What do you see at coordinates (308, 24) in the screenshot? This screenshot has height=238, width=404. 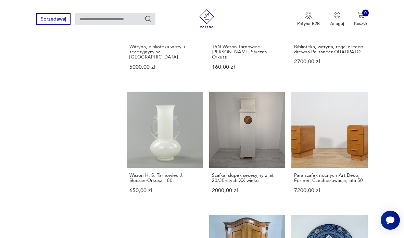 I see `p: Patyna B2B` at bounding box center [308, 24].